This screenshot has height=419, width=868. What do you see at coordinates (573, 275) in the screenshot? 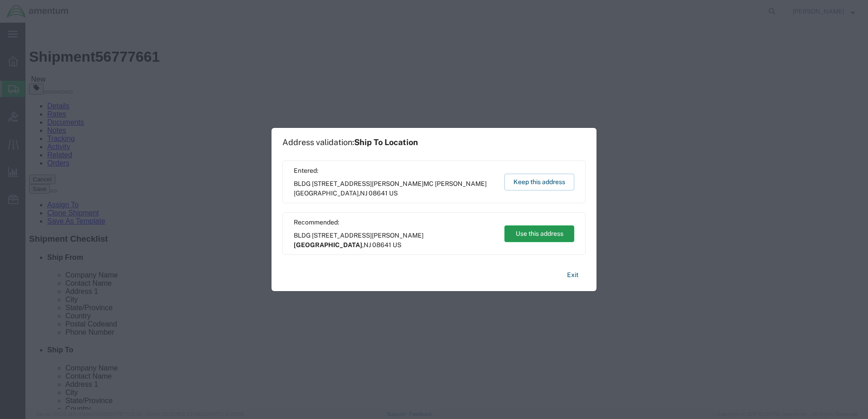
I see `button: Exit` at bounding box center [573, 275].